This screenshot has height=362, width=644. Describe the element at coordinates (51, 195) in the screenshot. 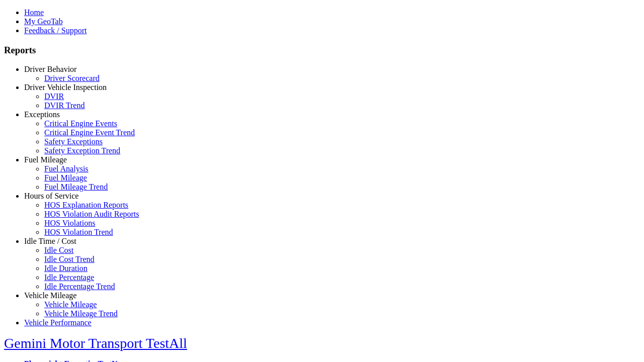

I see `a: Hours of Service` at that location.